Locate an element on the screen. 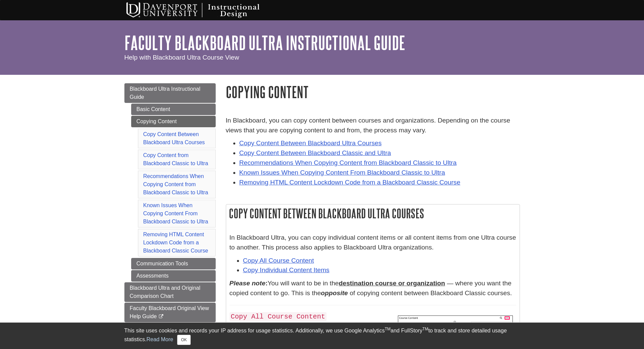 The width and height of the screenshot is (644, 349). h1: Copying Content is located at coordinates (373, 92).